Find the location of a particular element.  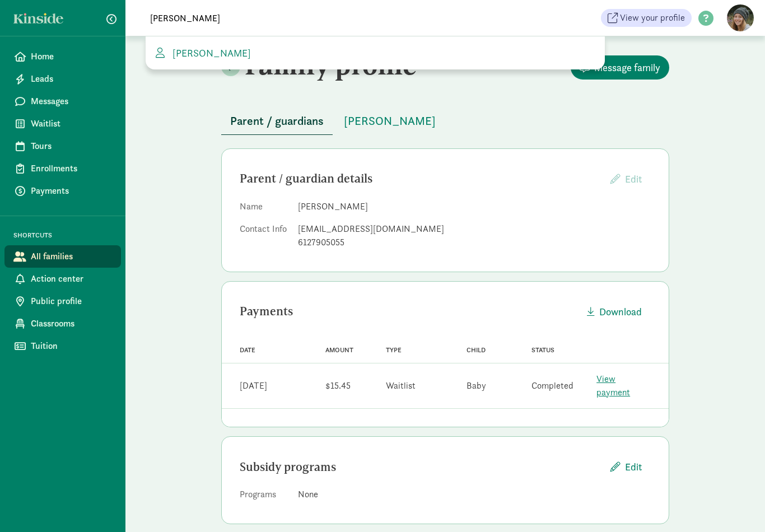

a: View payment is located at coordinates (613, 385).